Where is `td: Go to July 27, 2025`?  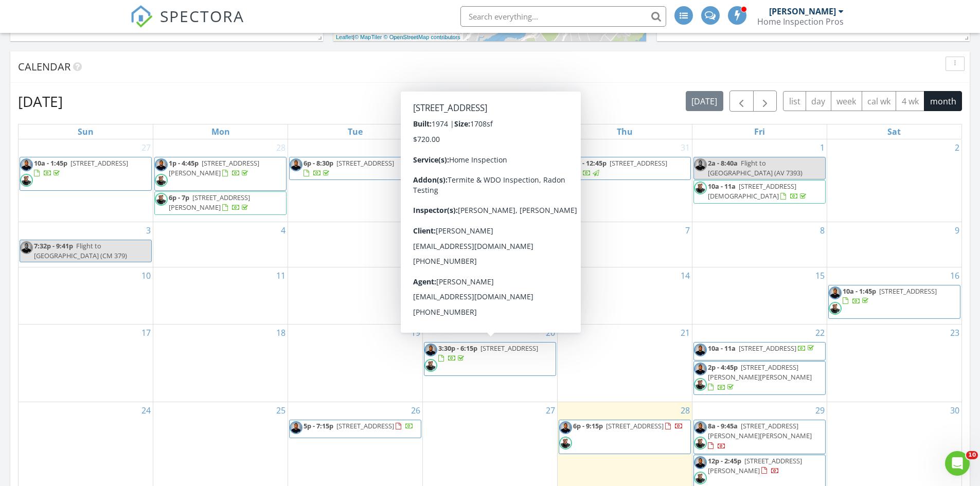 td: Go to July 27, 2025 is located at coordinates (86, 180).